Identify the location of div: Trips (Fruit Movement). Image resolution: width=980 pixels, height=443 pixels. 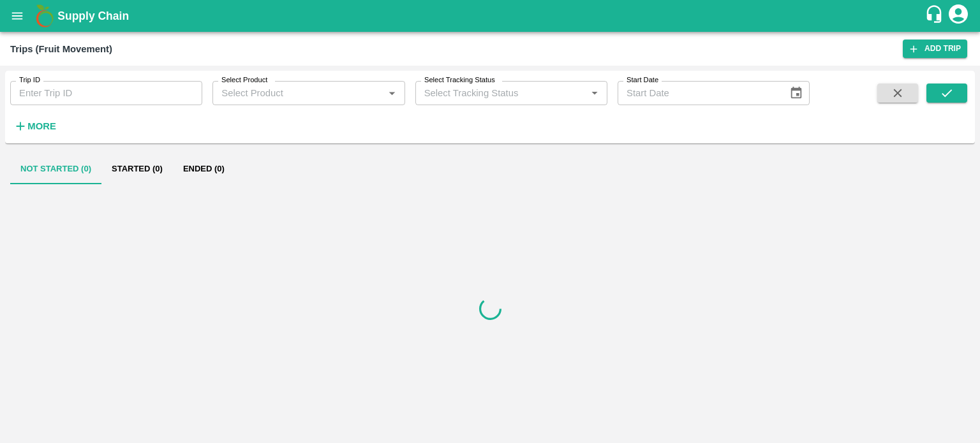
(62, 49).